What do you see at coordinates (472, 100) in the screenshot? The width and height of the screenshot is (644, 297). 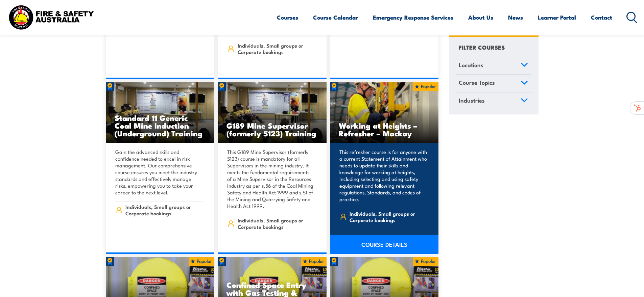 I see `span: Industries` at bounding box center [472, 100].